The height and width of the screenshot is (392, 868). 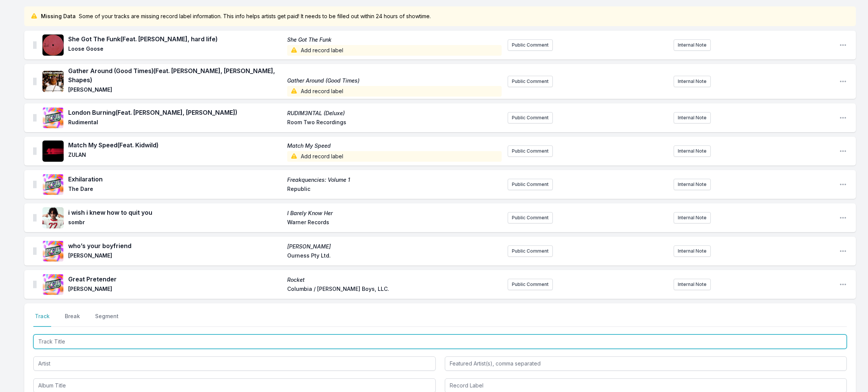 What do you see at coordinates (53, 151) in the screenshot?
I see `img: Match My Speed` at bounding box center [53, 151].